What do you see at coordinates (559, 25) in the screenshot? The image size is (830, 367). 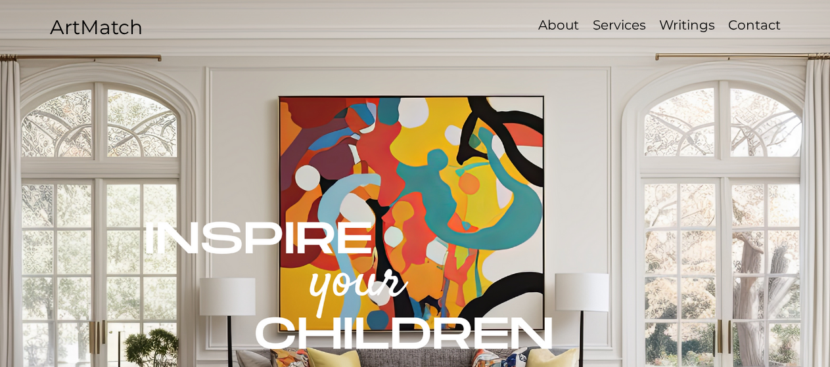 I see `p: About` at bounding box center [559, 25].